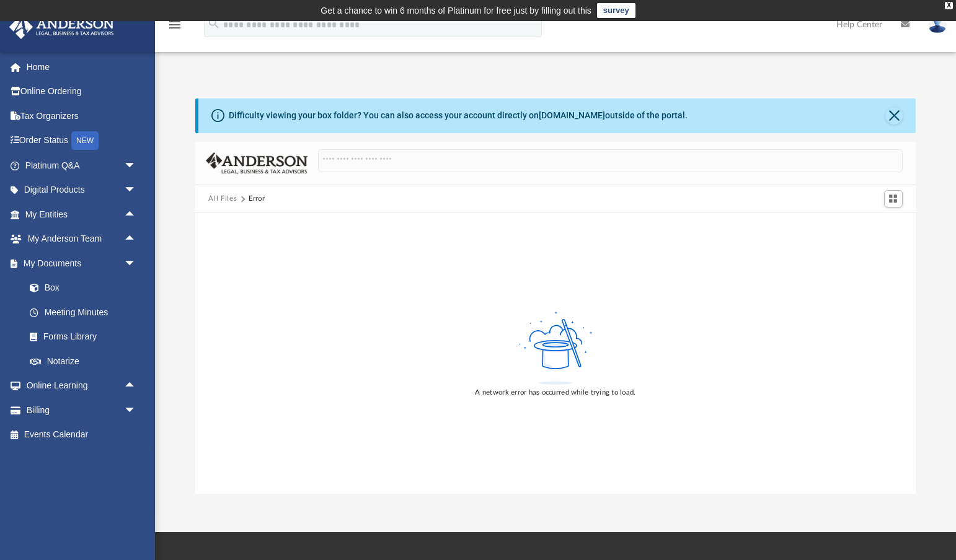 This screenshot has height=560, width=956. I want to click on div: Difficulty viewing your box folder? You can also access your account directly on outside of the p..., so click(458, 115).